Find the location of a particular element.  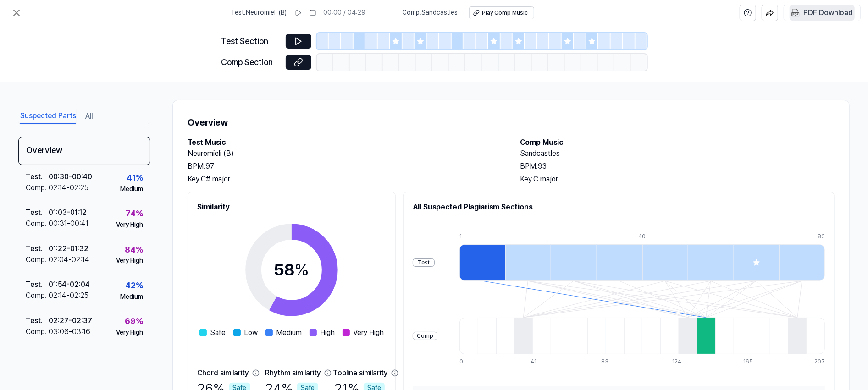

button: Suspected Parts is located at coordinates (48, 116).